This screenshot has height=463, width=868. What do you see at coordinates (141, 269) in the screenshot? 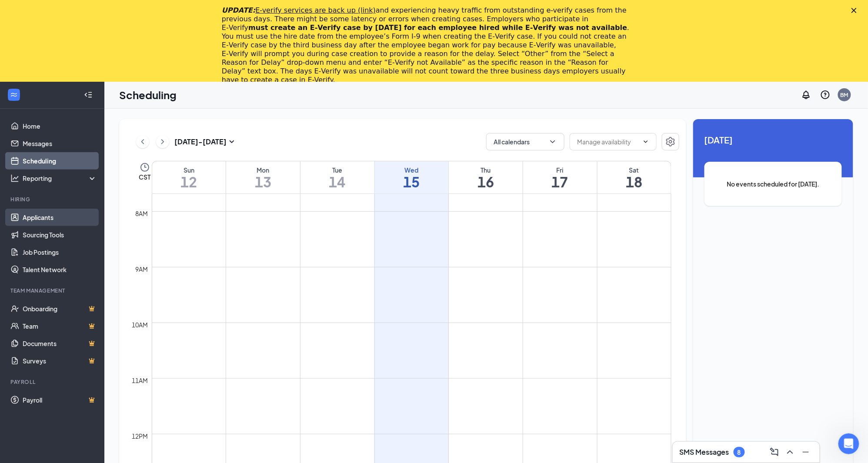
I see `div: 9am` at bounding box center [141, 269].